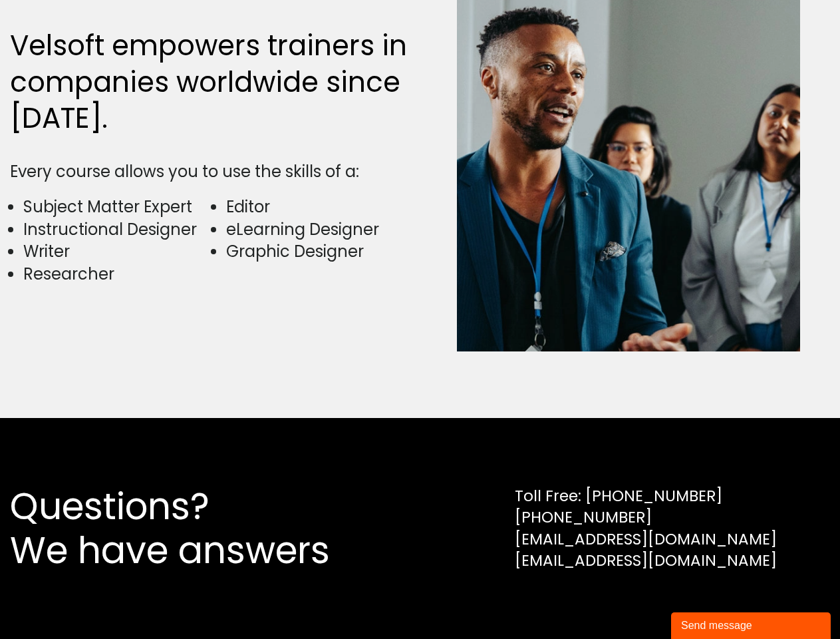 This screenshot has height=639, width=840. I want to click on li: eLearning Designer, so click(319, 229).